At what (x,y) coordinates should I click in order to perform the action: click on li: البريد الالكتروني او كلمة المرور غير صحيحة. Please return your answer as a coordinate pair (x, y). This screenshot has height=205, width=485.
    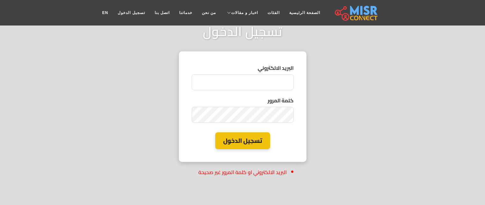
    Looking at the image, I should click on (242, 172).